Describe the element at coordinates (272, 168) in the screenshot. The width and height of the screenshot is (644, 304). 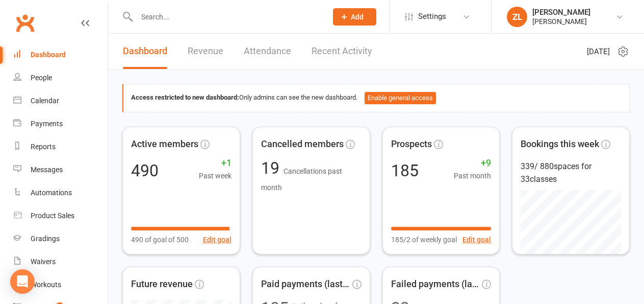
I see `span: 19` at that location.